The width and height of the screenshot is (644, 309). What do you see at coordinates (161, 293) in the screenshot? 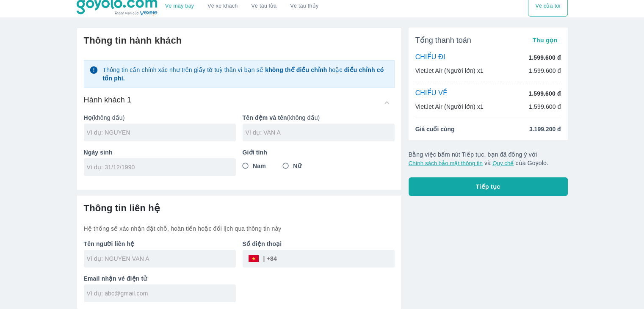
I see `input: Ví dụ: abc@gmail.com` at bounding box center [161, 293].